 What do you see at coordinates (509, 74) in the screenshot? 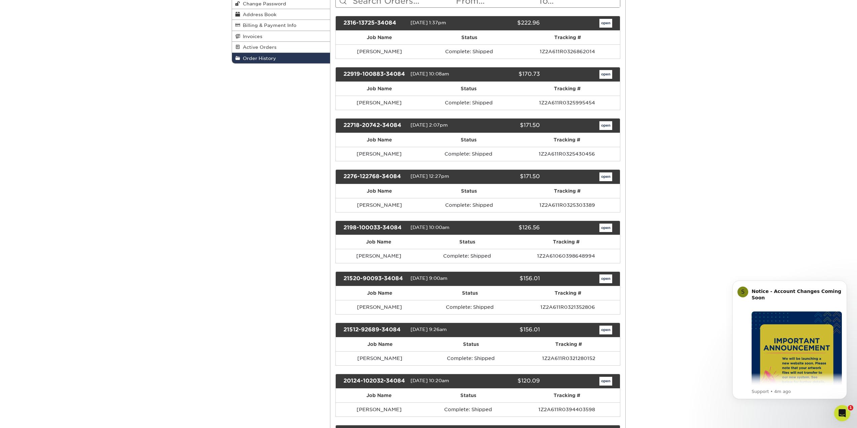
I see `div: $170.73` at bounding box center [509, 74].